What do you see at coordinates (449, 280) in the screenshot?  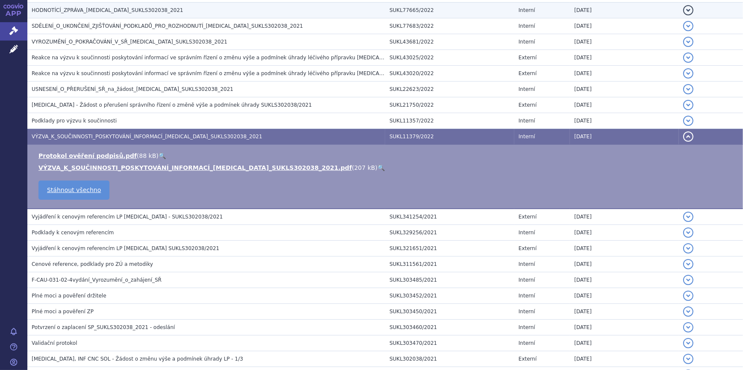 I see `td: SUKL303485/2021` at bounding box center [449, 280].